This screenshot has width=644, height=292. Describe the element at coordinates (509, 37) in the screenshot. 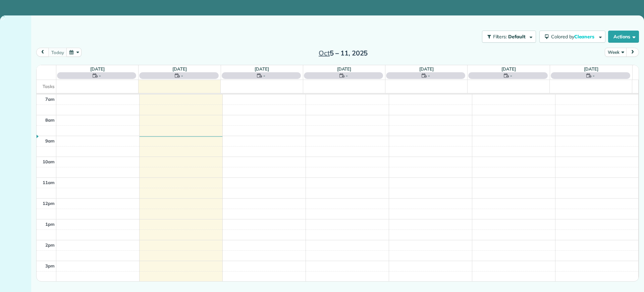

I see `button: Filters: Default` at that location.